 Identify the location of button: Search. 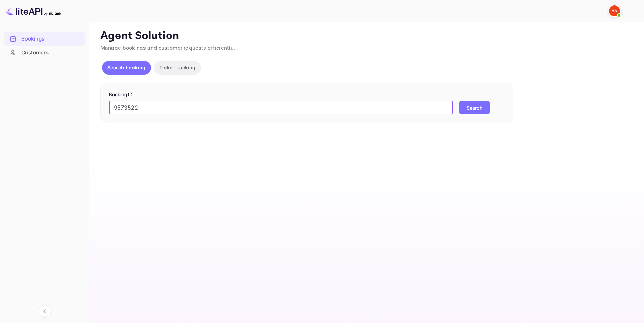
(474, 107).